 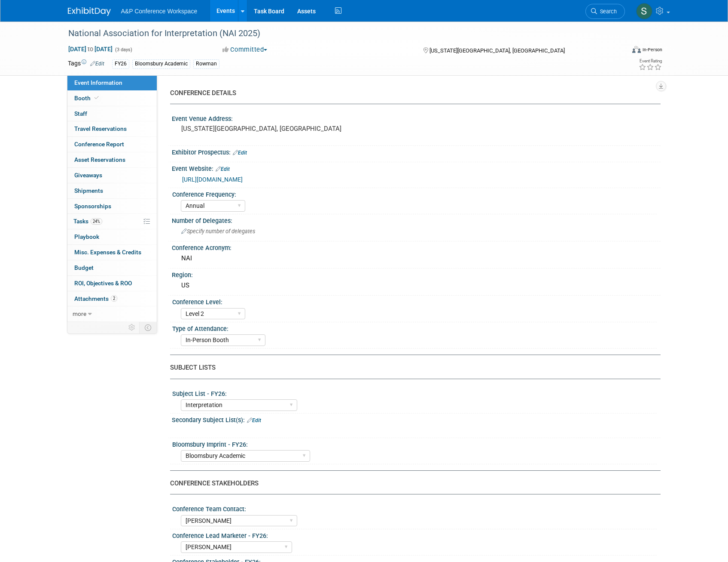 I want to click on div: Event Format, so click(x=619, y=51).